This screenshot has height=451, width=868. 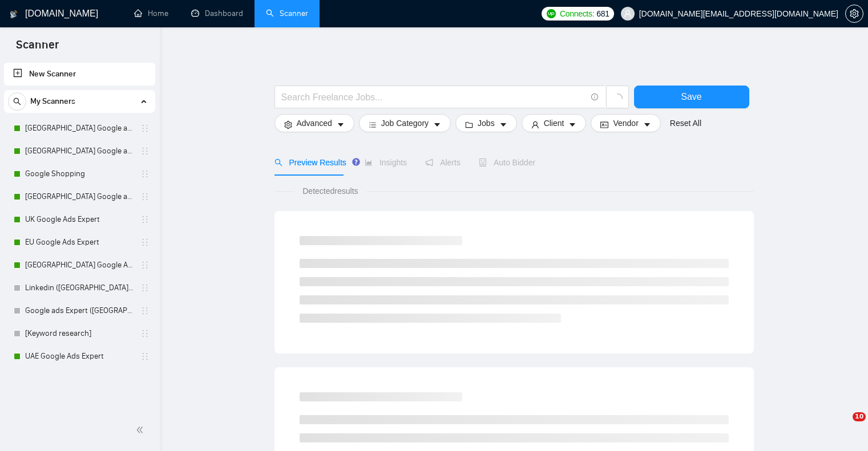 What do you see at coordinates (854, 14) in the screenshot?
I see `button: setting` at bounding box center [854, 14].